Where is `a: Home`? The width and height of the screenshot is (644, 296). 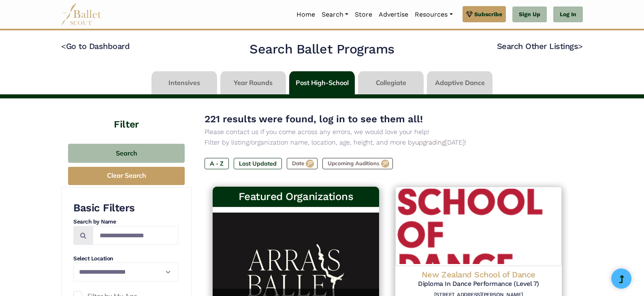 a: Home is located at coordinates (306, 15).